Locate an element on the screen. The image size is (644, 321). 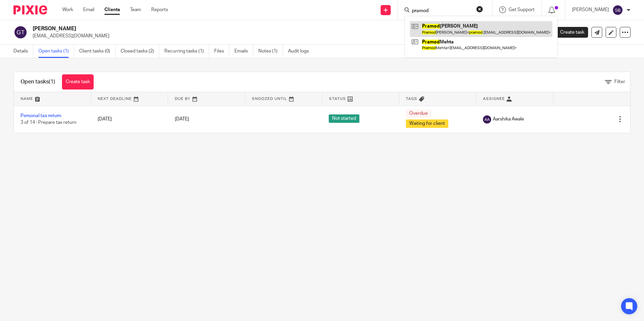
img: Pixie is located at coordinates (30, 10).